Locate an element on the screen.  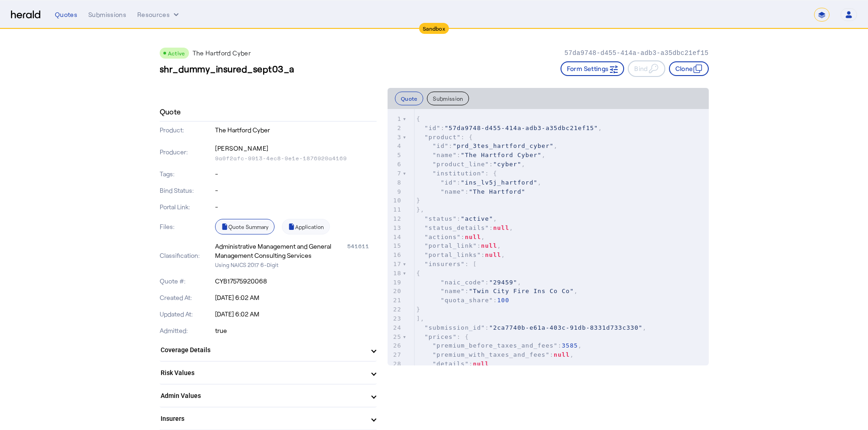
p: 57da9748-d455-414a-adb3-a35dbc21ef15 is located at coordinates (635, 53).